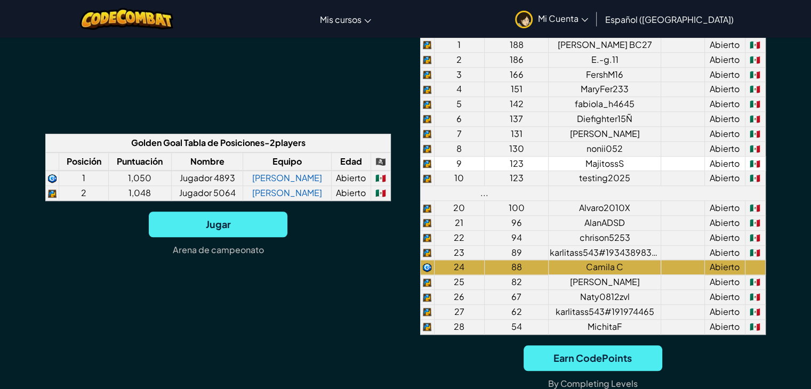 This screenshot has width=811, height=389. What do you see at coordinates (218, 224) in the screenshot?
I see `a: Jugar` at bounding box center [218, 224].